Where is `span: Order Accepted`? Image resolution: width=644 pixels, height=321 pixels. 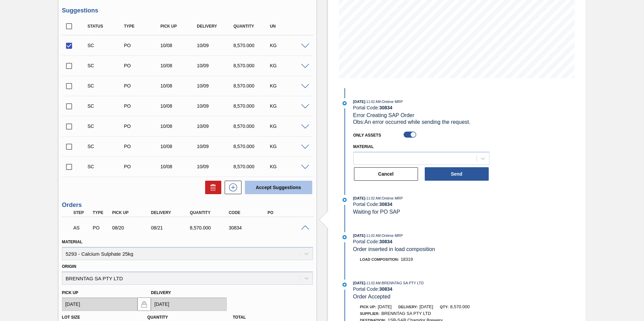 span: Order Accepted is located at coordinates (371, 296).